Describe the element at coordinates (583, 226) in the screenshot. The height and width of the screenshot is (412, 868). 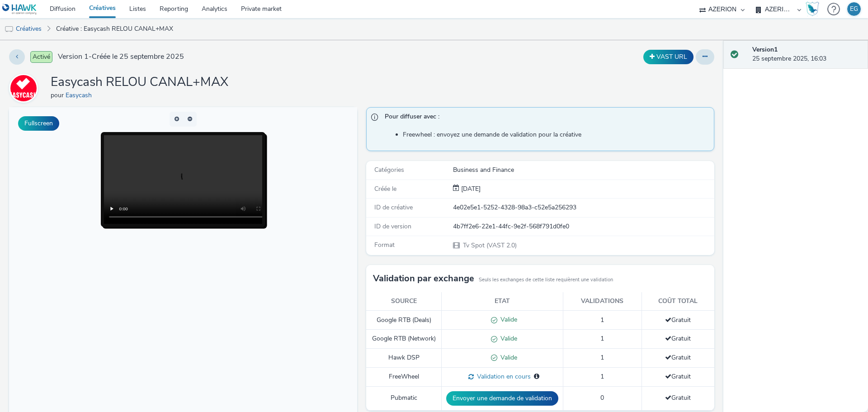
I see `div: 4b7ff2e6-22e1-44fc-9e2f-568f791d0fe0` at that location.